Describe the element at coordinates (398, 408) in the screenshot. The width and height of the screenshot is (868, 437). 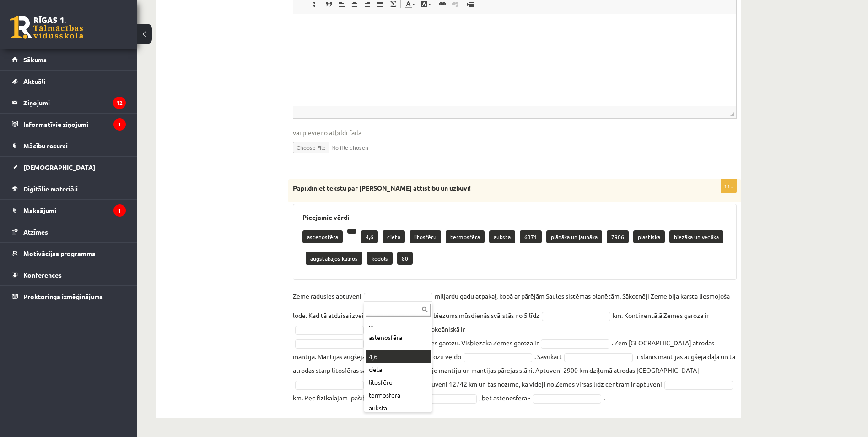
I see `div: auksta` at that location.